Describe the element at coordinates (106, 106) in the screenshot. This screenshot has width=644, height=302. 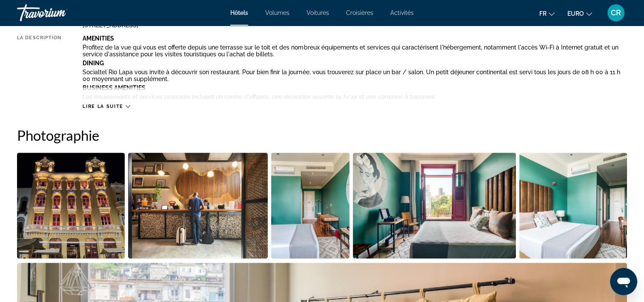
I see `button: Lire la suite` at that location.